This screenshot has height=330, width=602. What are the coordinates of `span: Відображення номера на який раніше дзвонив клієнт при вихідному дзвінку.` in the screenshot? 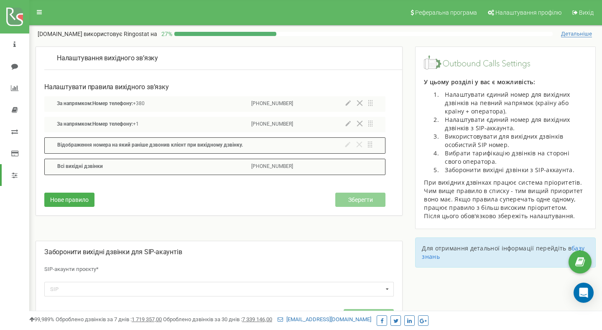 It's located at (150, 145).